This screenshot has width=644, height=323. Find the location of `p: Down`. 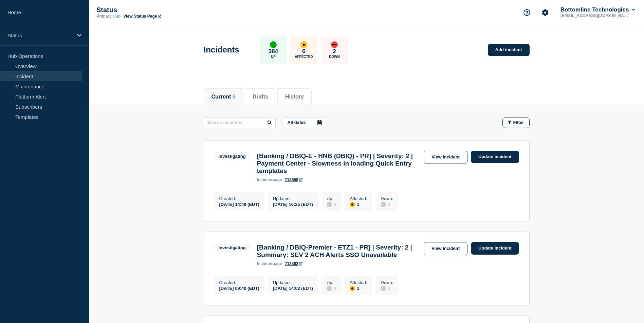

p: Down is located at coordinates (334, 56).